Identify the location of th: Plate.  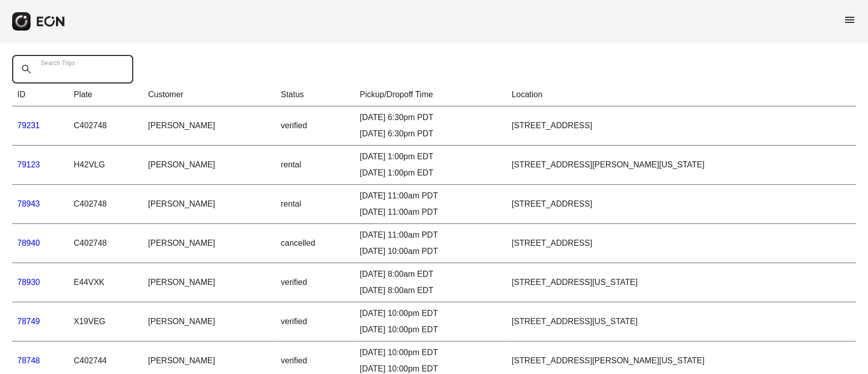
(106, 95).